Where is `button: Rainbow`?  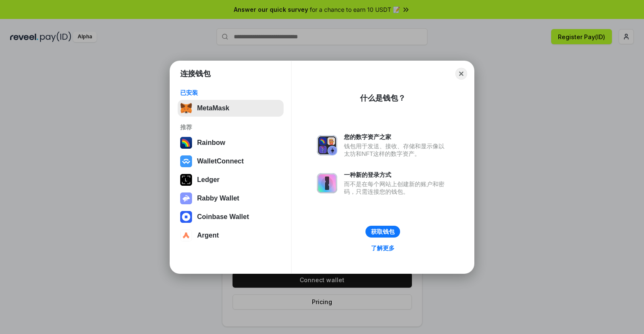 button: Rainbow is located at coordinates (230, 143).